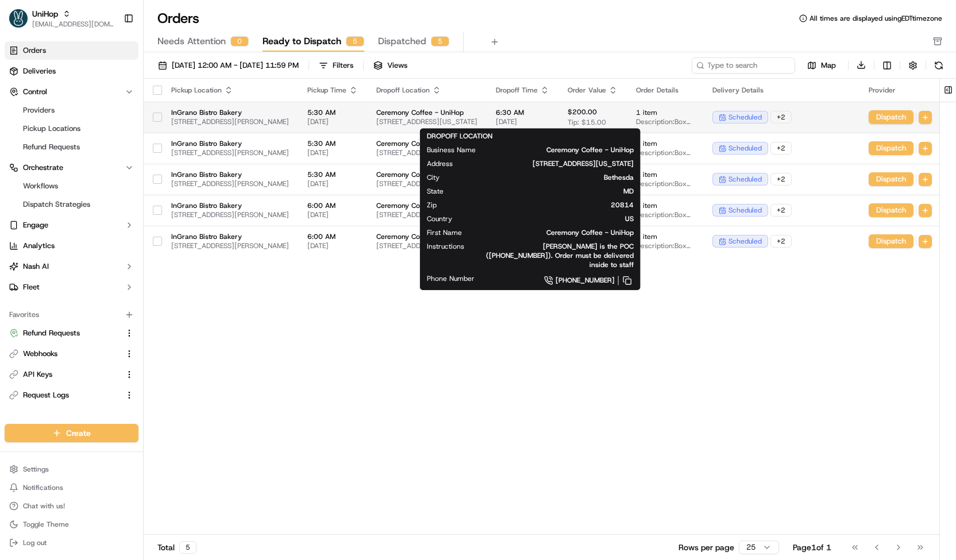  Describe the element at coordinates (435, 191) in the screenshot. I see `span: State` at that location.